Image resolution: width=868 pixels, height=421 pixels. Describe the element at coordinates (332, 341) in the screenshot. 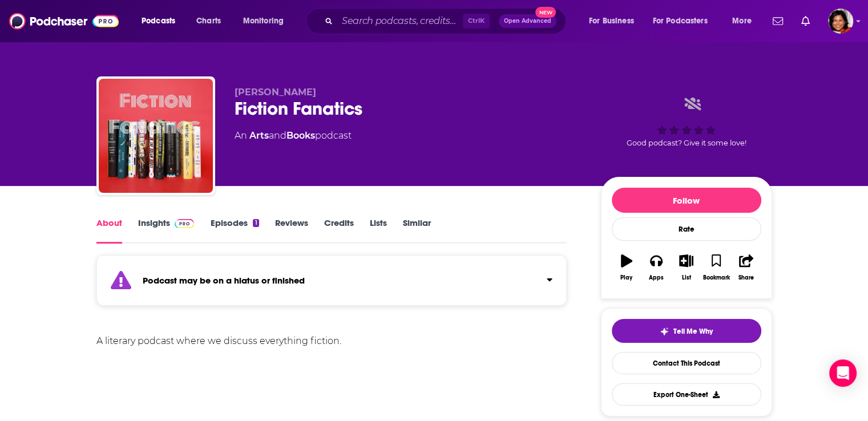

I see `div: A literary podcast where we discuss everything fiction.` at that location.